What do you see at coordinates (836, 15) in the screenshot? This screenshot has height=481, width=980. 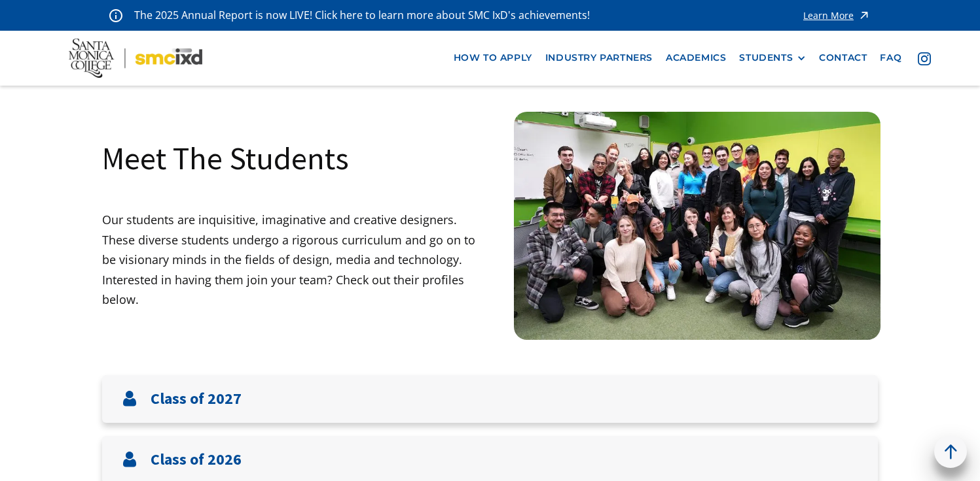 I see `a: Learn More` at bounding box center [836, 15].